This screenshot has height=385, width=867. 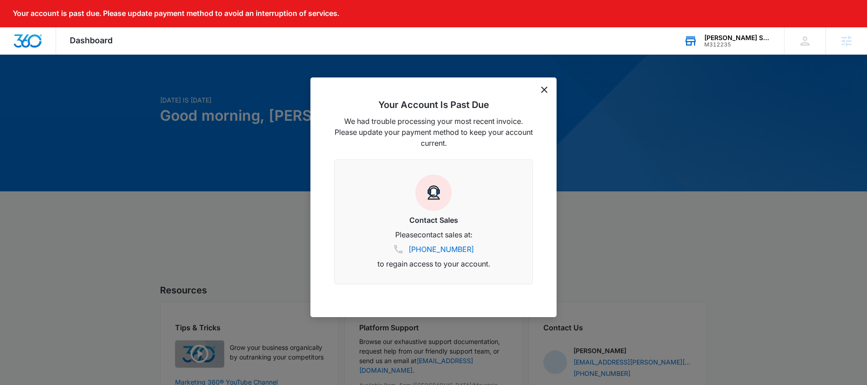 What do you see at coordinates (434, 220) in the screenshot?
I see `h3: Contact Sales` at bounding box center [434, 220].